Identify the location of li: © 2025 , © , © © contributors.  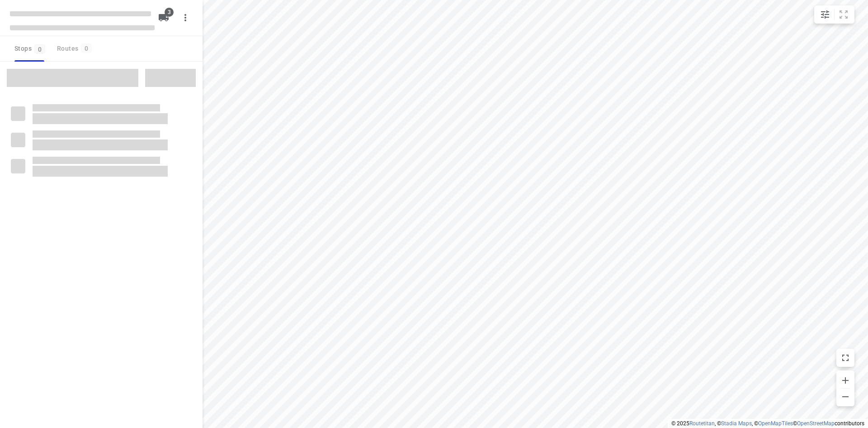
(768, 423).